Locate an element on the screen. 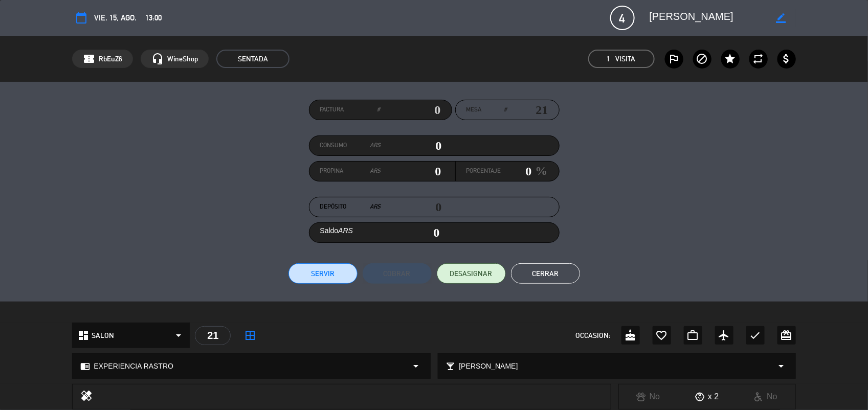 Image resolution: width=868 pixels, height=410 pixels. i: check is located at coordinates (756, 336).